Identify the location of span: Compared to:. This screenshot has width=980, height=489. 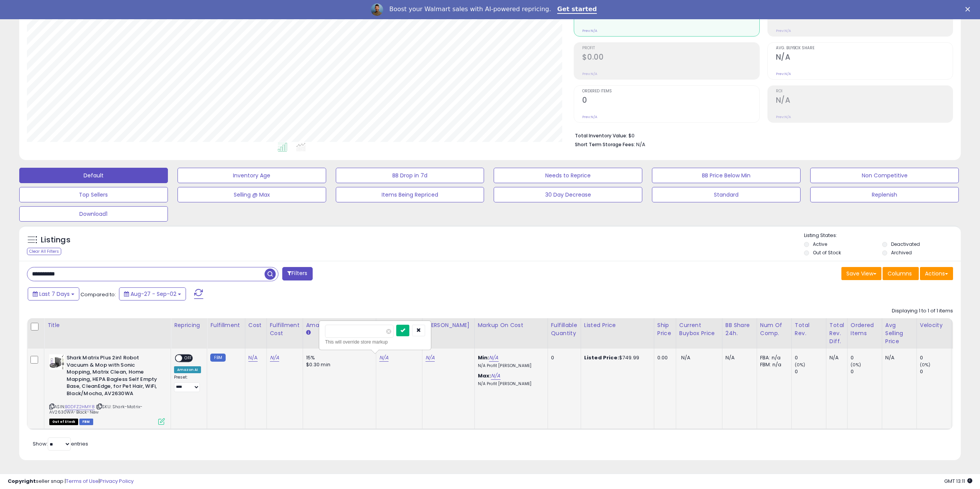
(98, 295).